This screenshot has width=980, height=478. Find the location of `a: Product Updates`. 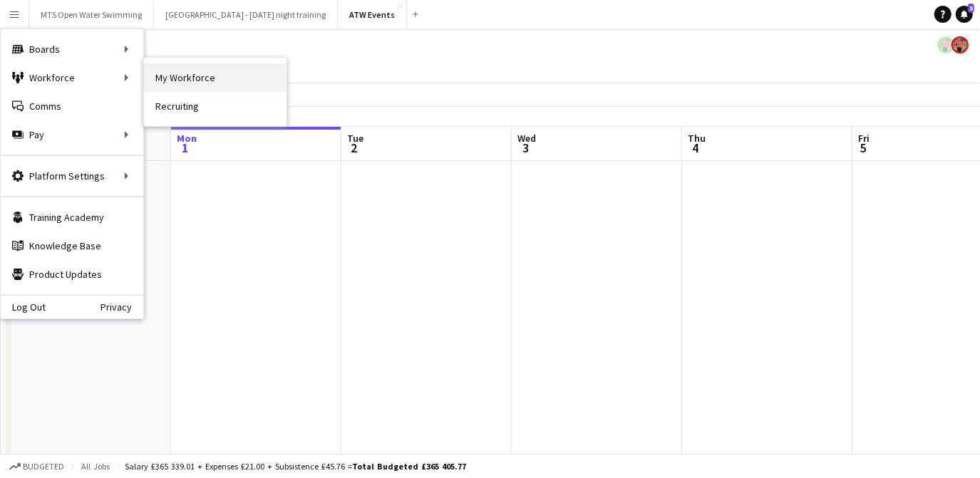

a: Product Updates is located at coordinates (72, 274).